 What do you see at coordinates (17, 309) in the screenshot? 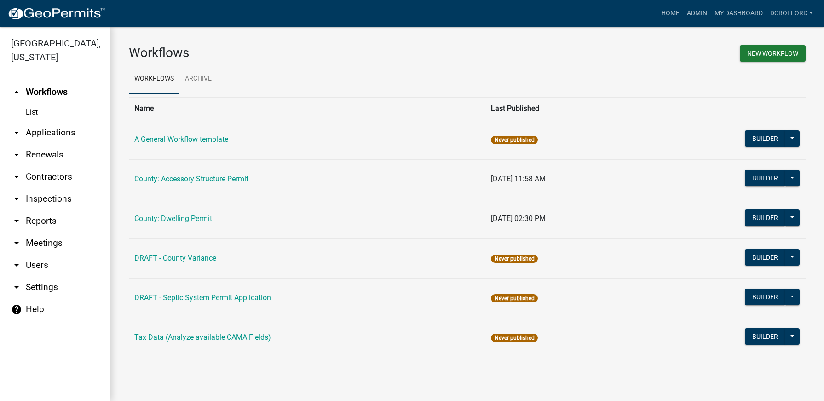
I see `i: help` at bounding box center [17, 309].